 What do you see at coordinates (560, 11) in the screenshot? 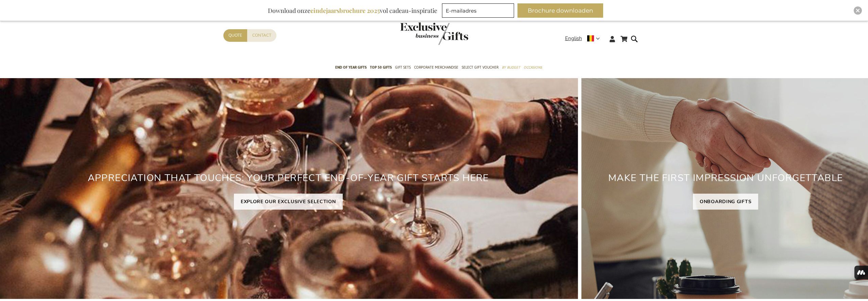
I see `button: Brochure downloaden` at bounding box center [560, 11].